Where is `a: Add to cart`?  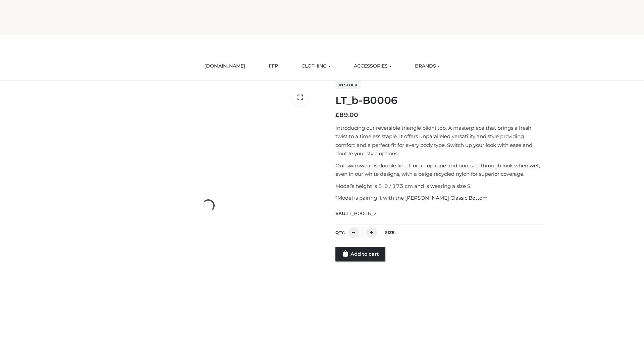 a: Add to cart is located at coordinates (360, 254).